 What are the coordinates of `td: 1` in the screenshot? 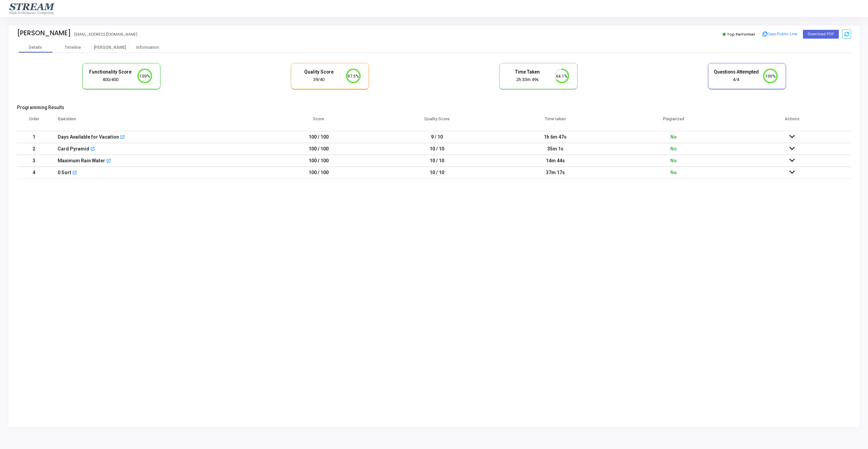 It's located at (34, 137).